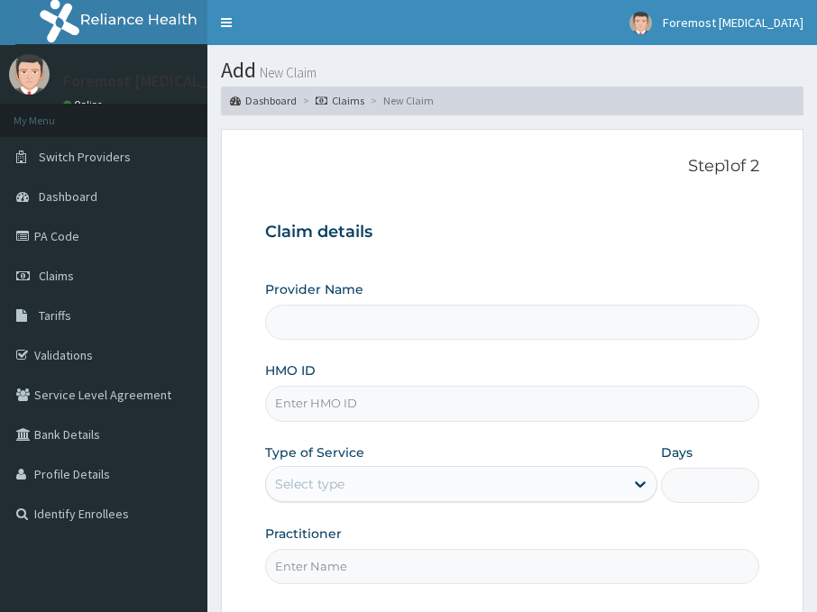  What do you see at coordinates (55, 316) in the screenshot?
I see `span: Tariffs` at bounding box center [55, 316].